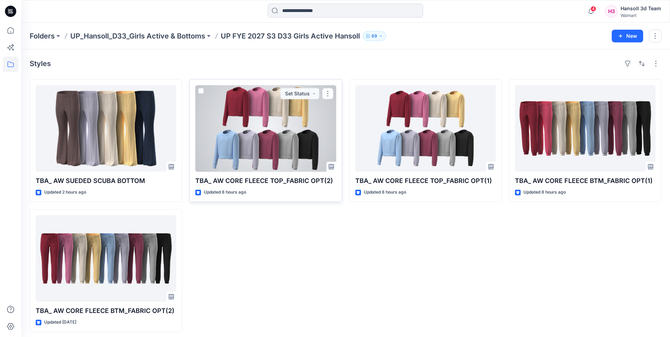 Image resolution: width=670 pixels, height=337 pixels. I want to click on div: H3, so click(611, 11).